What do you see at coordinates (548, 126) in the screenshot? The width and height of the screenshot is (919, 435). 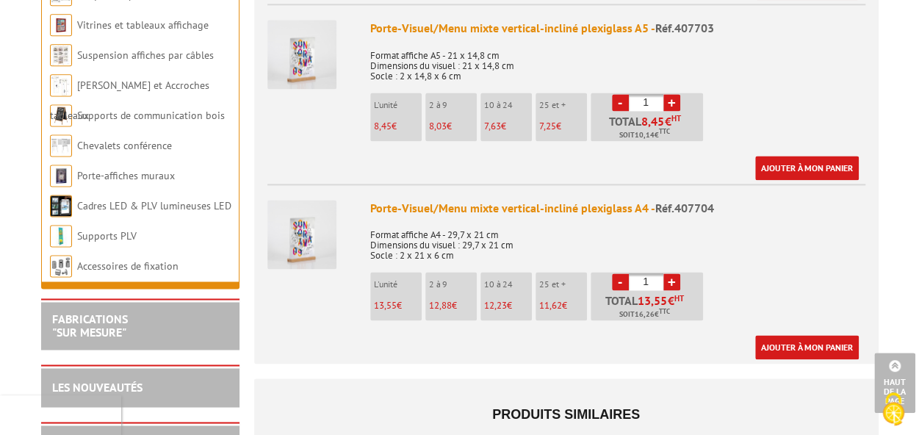 I see `span: 7,25` at bounding box center [548, 126].